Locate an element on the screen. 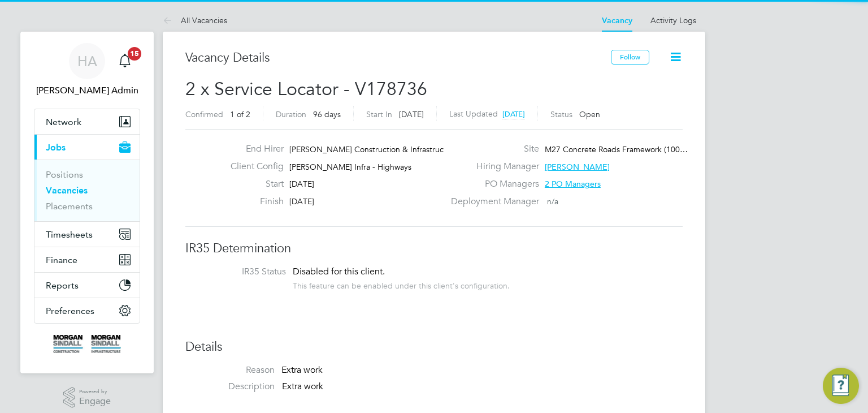 The height and width of the screenshot is (413, 868). label: Site is located at coordinates (492, 149).